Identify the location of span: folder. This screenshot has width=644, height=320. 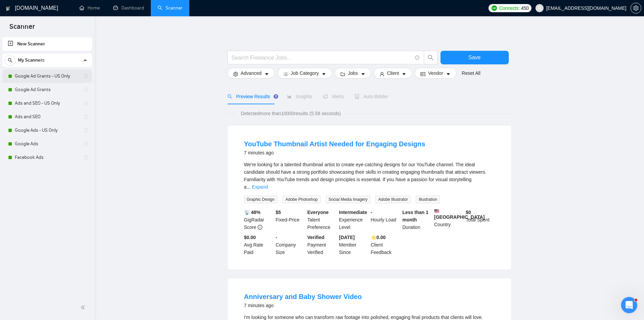
(343, 74).